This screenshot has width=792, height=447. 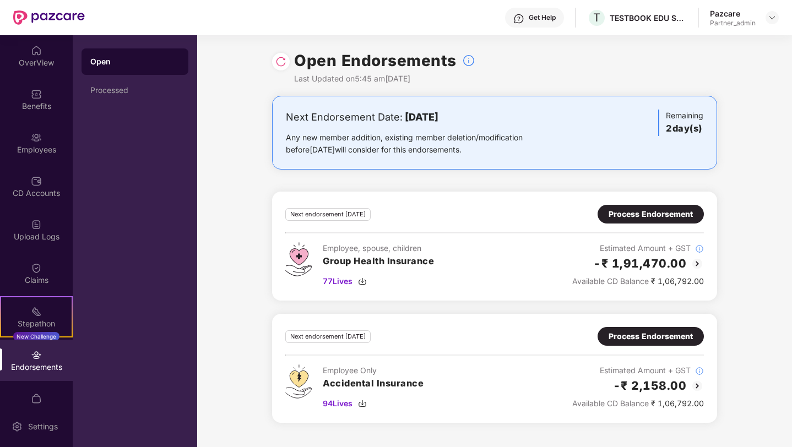 What do you see at coordinates (596, 18) in the screenshot?
I see `span: T` at bounding box center [596, 18].